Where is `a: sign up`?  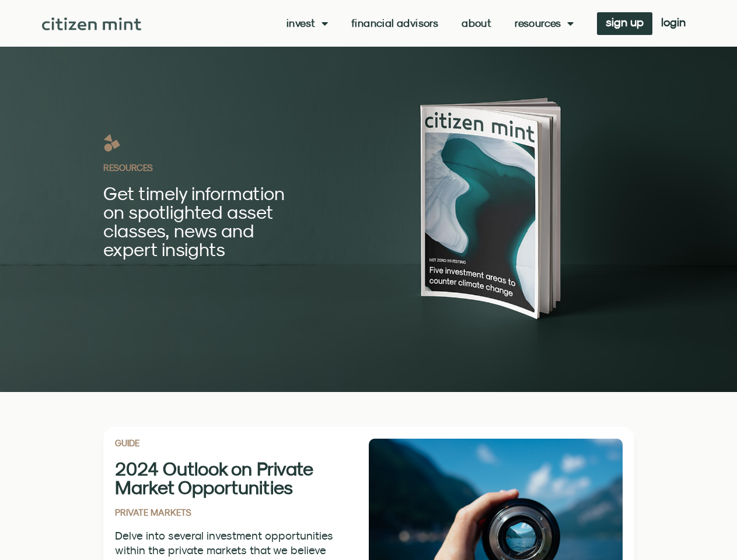
a: sign up is located at coordinates (625, 23).